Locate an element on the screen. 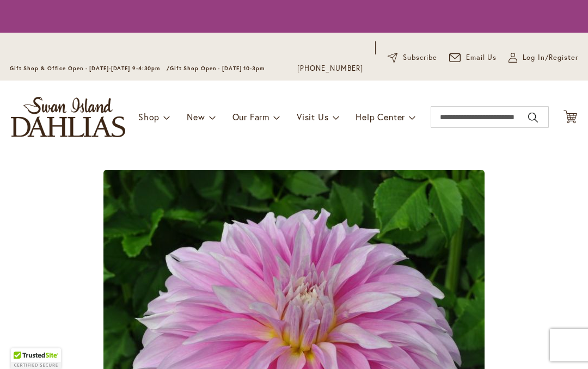 This screenshot has height=369, width=588. span: Email Us is located at coordinates (481, 58).